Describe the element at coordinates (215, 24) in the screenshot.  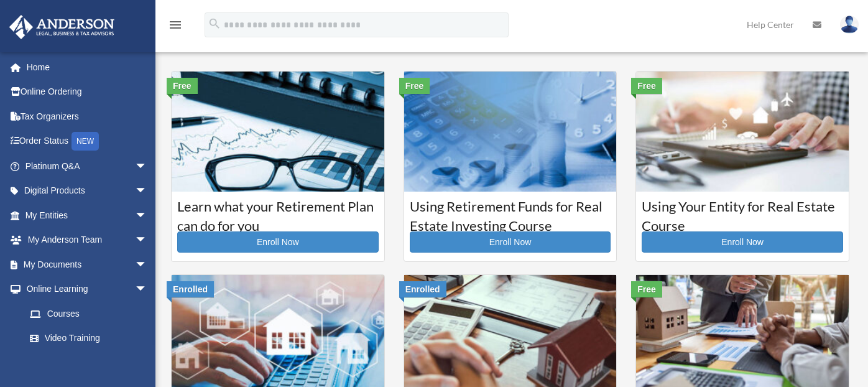
I see `i: search` at that location.